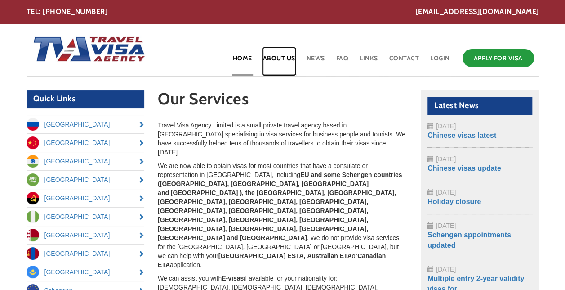  I want to click on h1: Our Services, so click(282, 101).